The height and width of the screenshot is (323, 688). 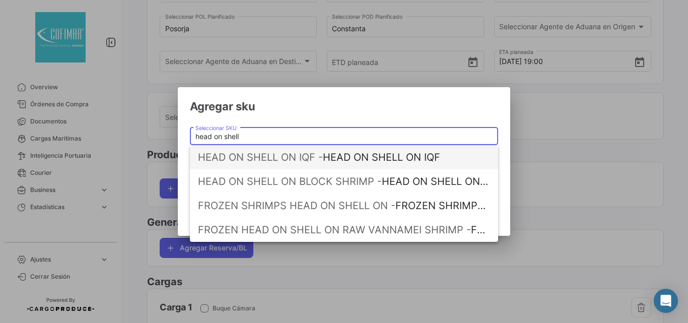 I want to click on span: HEAD ON SHELL ON IQF -, so click(x=260, y=157).